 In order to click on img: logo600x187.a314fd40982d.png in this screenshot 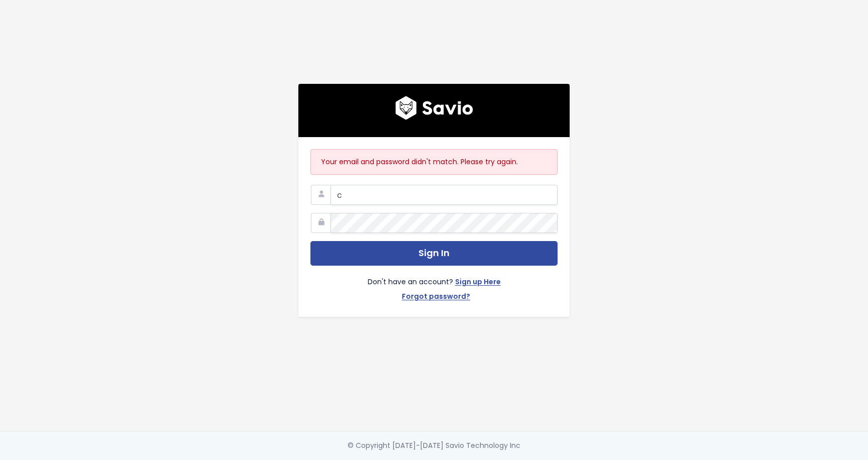, I will do `click(434, 108)`.